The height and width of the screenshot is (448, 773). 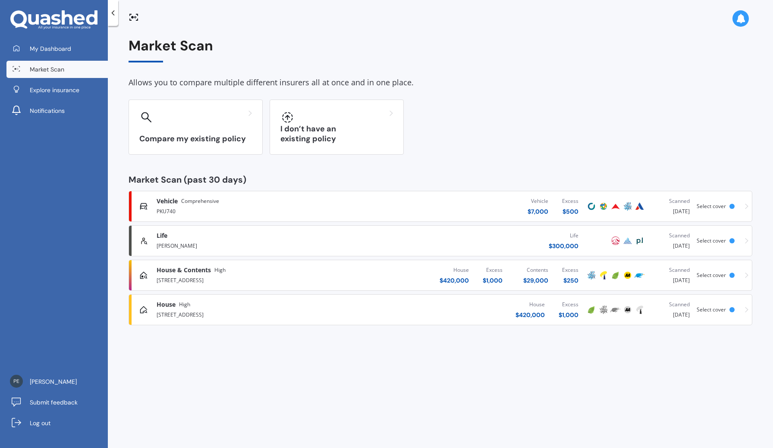 I want to click on div: Market Scan, so click(x=440, y=50).